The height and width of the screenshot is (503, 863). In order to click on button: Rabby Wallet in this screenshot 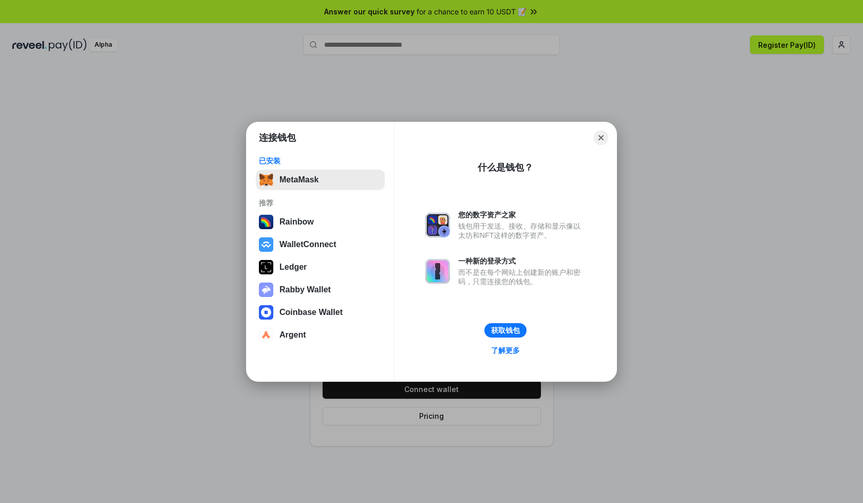, I will do `click(320, 290)`.